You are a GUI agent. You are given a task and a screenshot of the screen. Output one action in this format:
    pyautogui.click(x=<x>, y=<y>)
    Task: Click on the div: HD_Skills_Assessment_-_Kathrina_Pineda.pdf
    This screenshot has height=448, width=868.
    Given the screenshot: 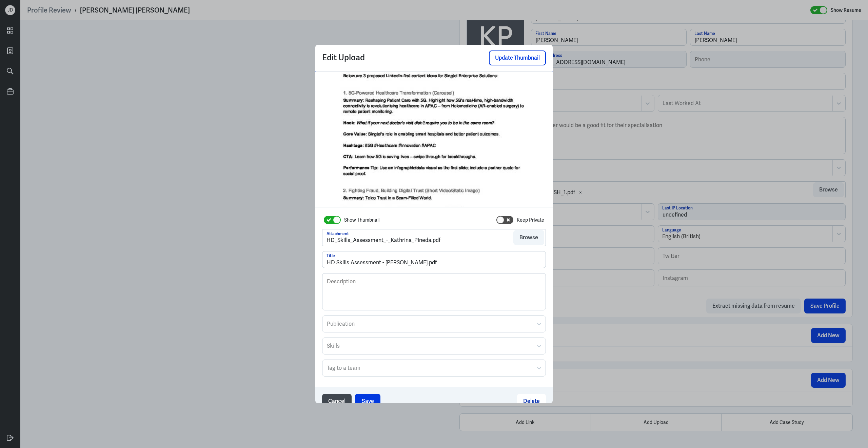 What is the action you would take?
    pyautogui.click(x=384, y=241)
    